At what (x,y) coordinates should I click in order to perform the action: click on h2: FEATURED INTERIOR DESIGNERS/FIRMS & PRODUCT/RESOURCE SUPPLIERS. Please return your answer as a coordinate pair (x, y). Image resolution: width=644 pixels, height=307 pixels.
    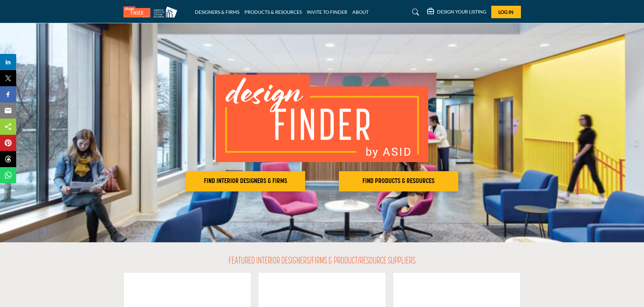
    Looking at the image, I should click on (322, 261).